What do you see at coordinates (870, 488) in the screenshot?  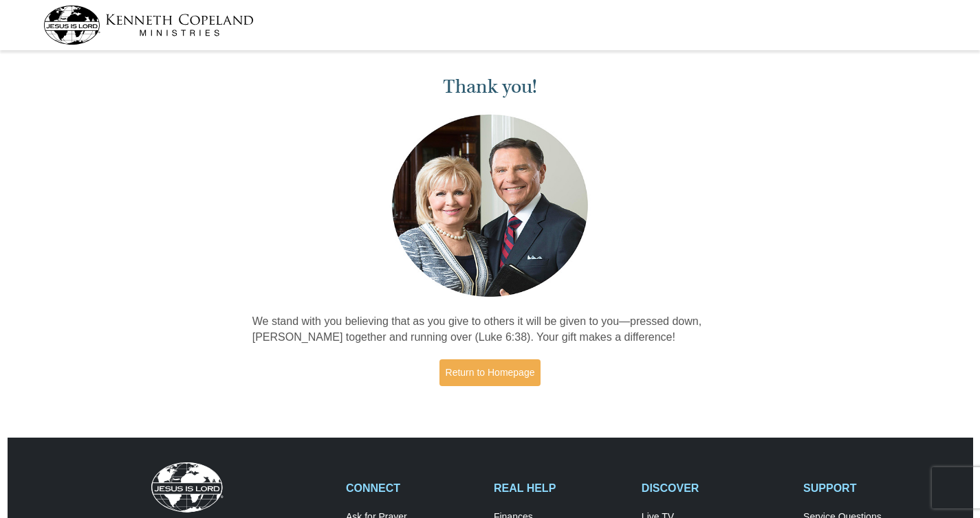 I see `h2: SUPPORT` at bounding box center [870, 488].